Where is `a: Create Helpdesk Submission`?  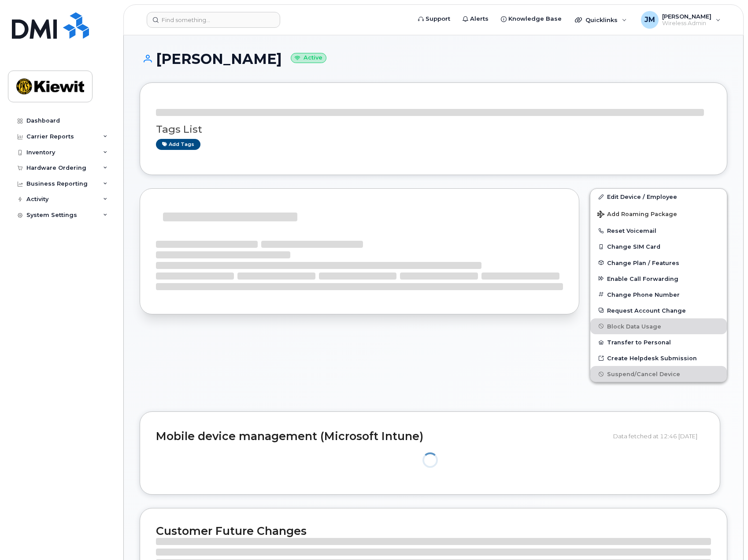
a: Create Helpdesk Submission is located at coordinates (659, 358).